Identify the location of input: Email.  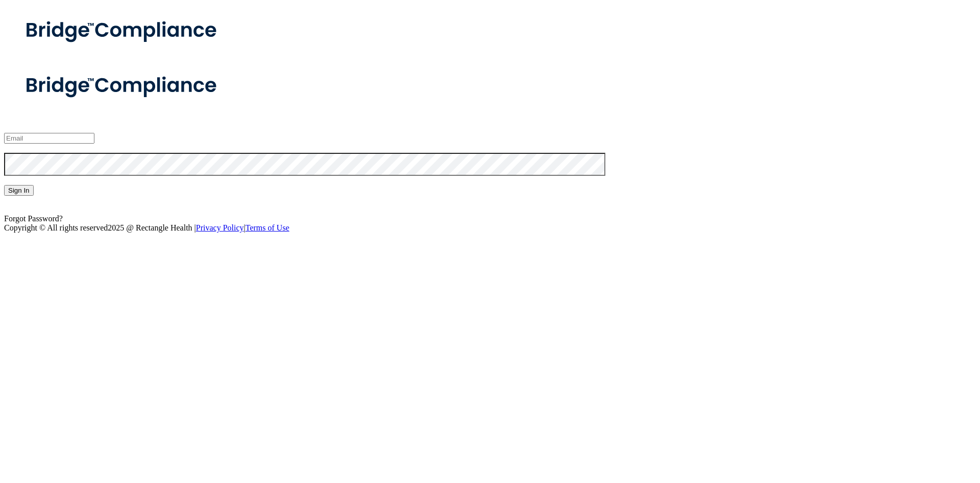
(49, 138).